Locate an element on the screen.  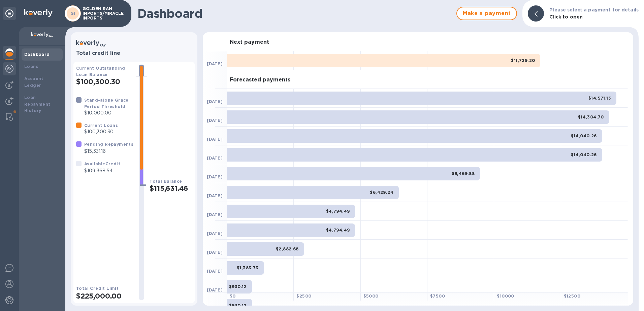
b: $1,383.73 is located at coordinates (248, 267).